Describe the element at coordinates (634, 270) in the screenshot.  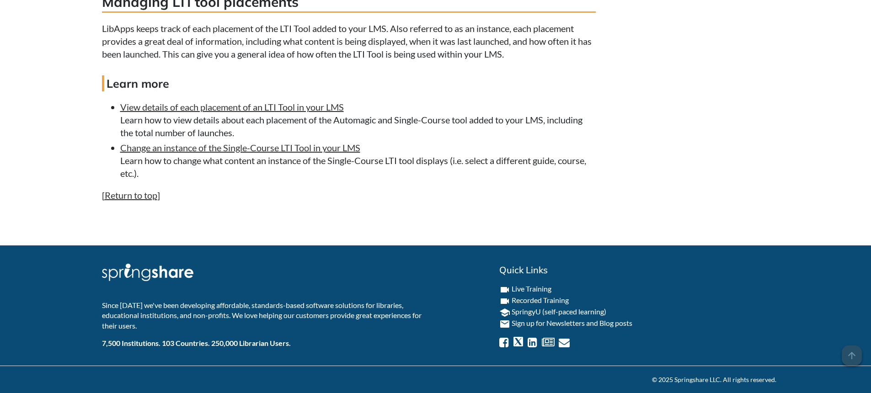
I see `h2: Quick Links` at that location.